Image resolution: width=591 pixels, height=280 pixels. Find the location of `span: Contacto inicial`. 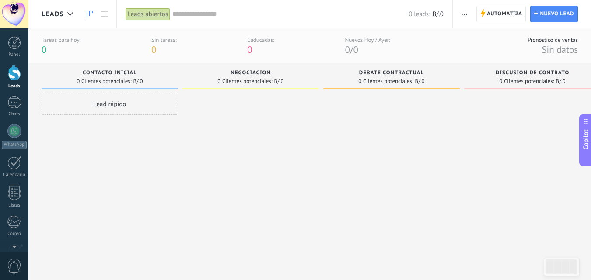

span: Contacto inicial is located at coordinates (110, 73).